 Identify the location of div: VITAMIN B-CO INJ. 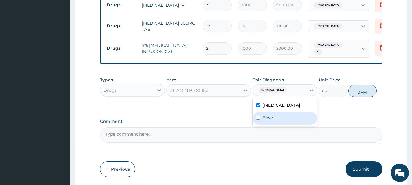
(189, 91).